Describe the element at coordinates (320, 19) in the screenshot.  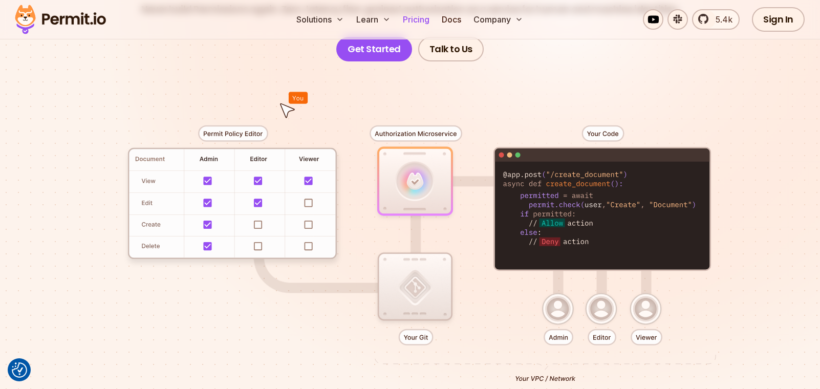
I see `button: Solutions` at that location.